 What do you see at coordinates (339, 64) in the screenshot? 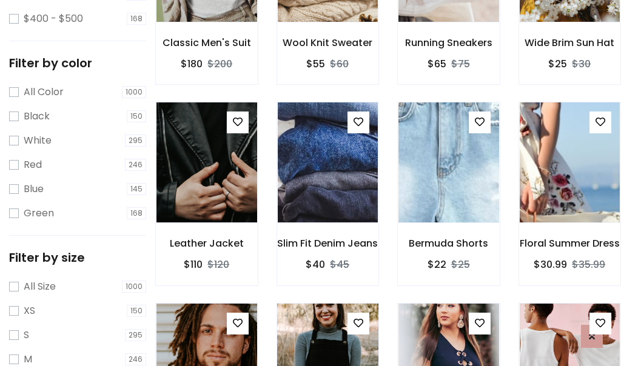
I see `del: $60` at bounding box center [339, 64].